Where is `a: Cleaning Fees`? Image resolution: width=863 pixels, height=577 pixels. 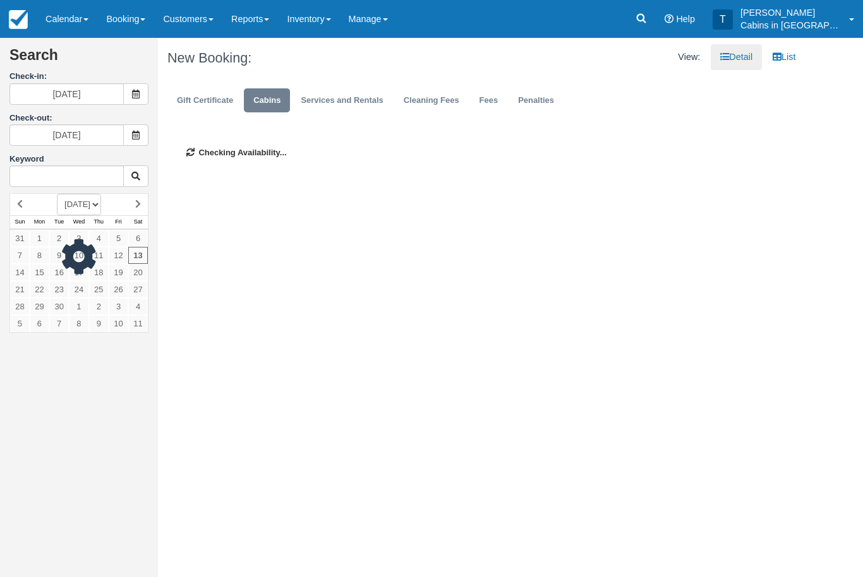 a: Cleaning Fees is located at coordinates (431, 100).